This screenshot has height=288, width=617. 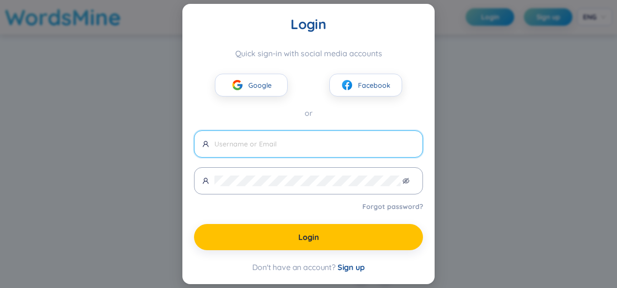 What do you see at coordinates (406, 181) in the screenshot?
I see `span: eye-invisible` at bounding box center [406, 181].